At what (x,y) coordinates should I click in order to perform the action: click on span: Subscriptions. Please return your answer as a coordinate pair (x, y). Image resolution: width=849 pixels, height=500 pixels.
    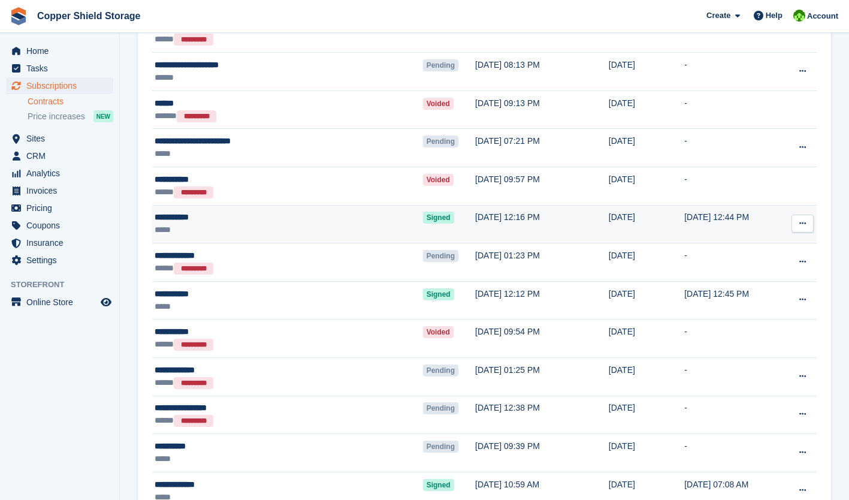
    Looking at the image, I should click on (62, 86).